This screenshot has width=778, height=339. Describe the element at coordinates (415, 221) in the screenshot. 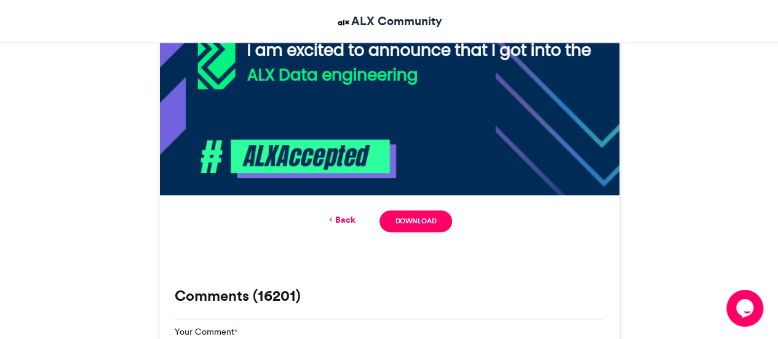

I see `a: Download` at that location.